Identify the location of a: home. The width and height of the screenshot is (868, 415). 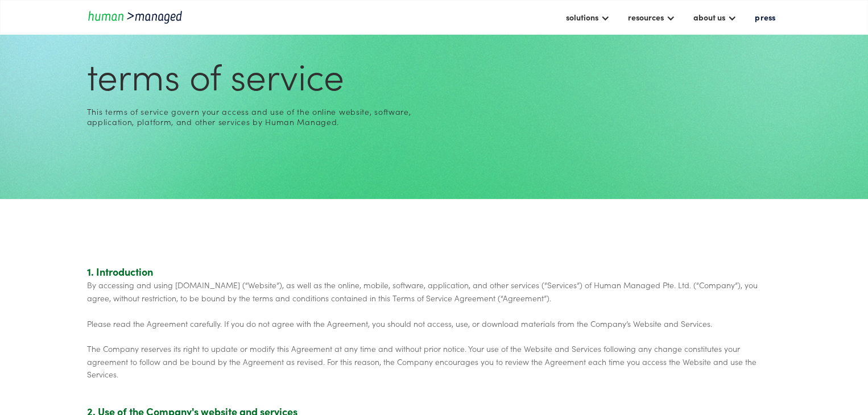
(138, 17).